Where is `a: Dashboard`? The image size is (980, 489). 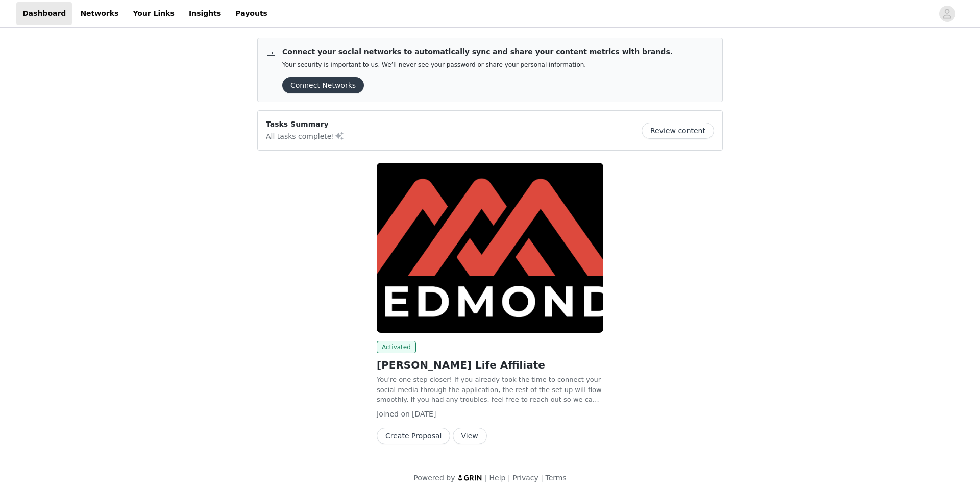 a: Dashboard is located at coordinates (44, 13).